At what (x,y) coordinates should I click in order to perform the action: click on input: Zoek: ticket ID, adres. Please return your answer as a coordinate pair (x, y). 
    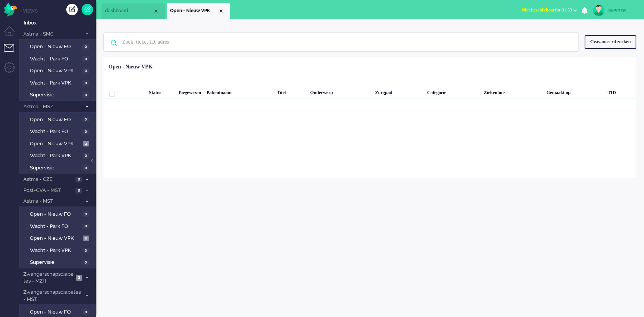
    Looking at the image, I should click on (342, 42).